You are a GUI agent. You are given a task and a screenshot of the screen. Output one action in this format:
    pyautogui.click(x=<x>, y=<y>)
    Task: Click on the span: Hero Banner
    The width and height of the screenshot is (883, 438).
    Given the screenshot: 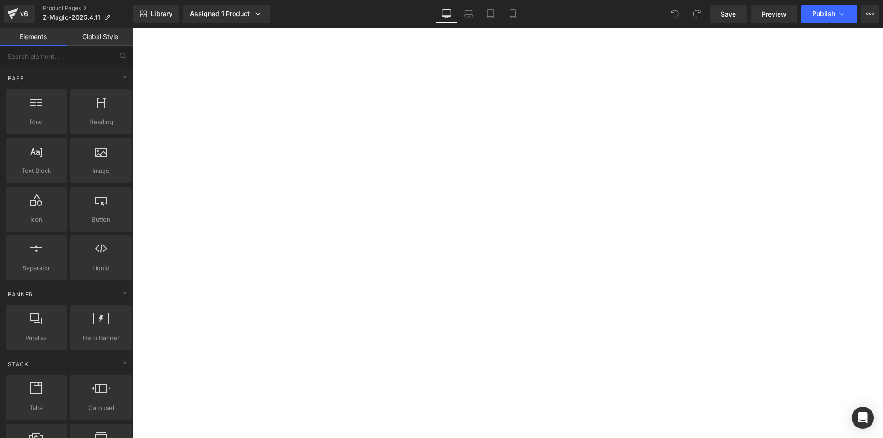 What is the action you would take?
    pyautogui.click(x=101, y=338)
    